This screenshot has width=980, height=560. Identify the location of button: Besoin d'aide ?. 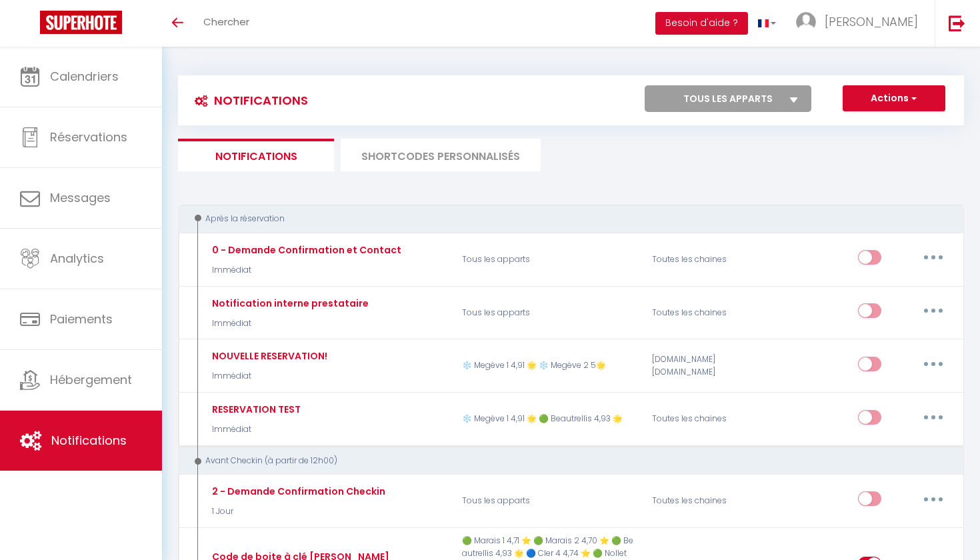
(701, 23).